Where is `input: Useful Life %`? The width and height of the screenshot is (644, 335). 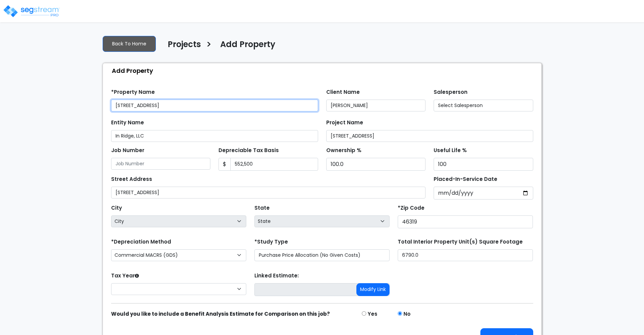
input: Useful Life % is located at coordinates (483, 164).